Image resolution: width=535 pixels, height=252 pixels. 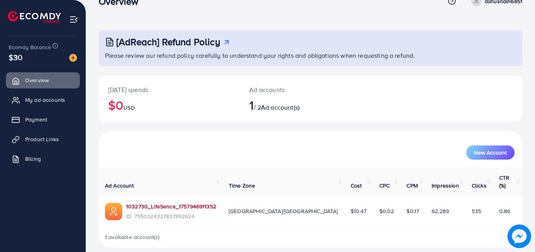 What do you see at coordinates (479, 185) in the screenshot?
I see `span: Clicks` at bounding box center [479, 185].